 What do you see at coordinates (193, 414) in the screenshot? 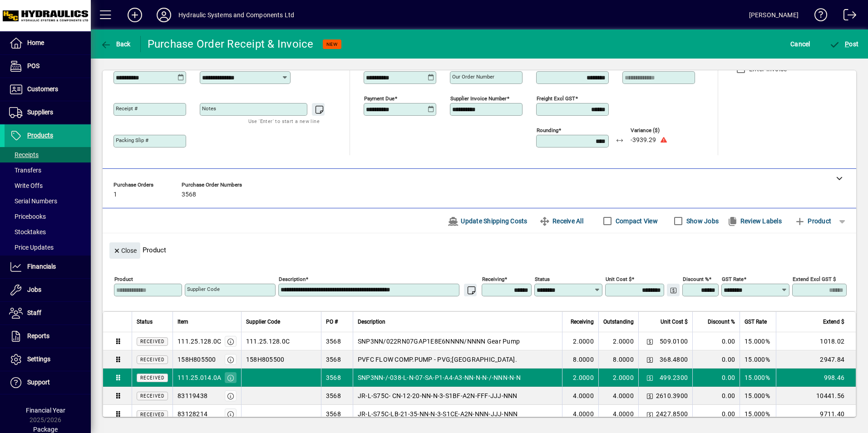
I see `div: 83128214` at bounding box center [193, 414].